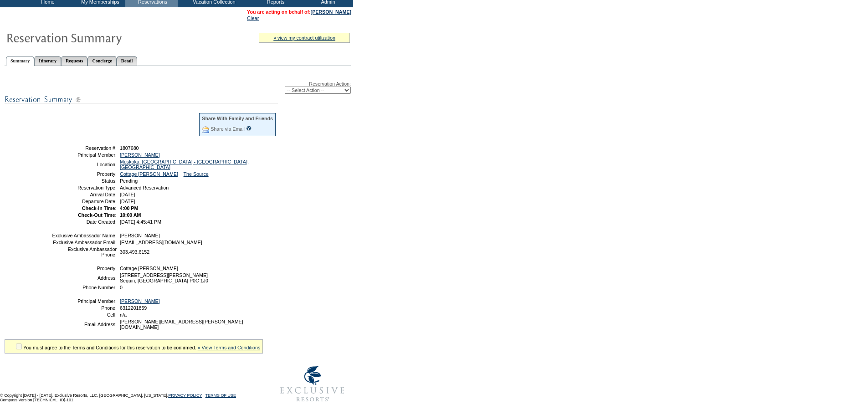  Describe the element at coordinates (84, 148) in the screenshot. I see `td: Reservation #:` at that location.